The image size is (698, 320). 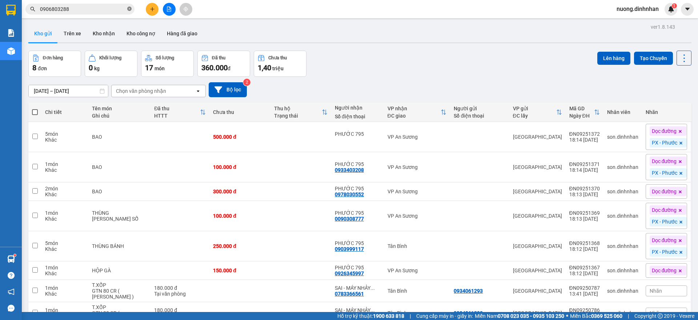 I want to click on button: Trên xe, so click(x=72, y=33).